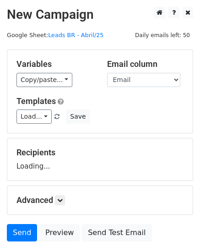  Describe the element at coordinates (36, 101) in the screenshot. I see `a: Templates` at that location.